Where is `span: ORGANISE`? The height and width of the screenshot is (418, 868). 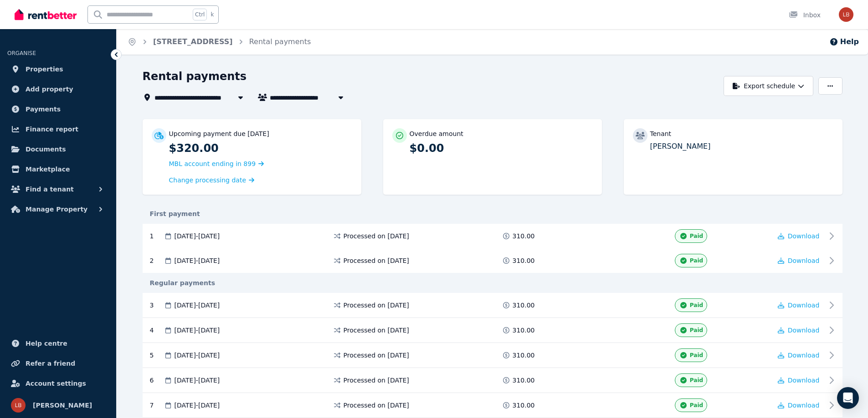
span: ORGANISE is located at coordinates (21, 53).